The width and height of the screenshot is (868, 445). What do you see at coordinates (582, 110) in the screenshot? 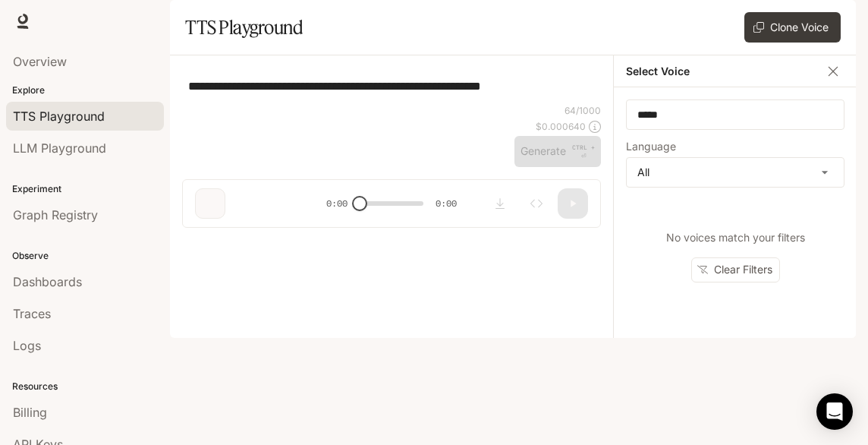
I see `p: 64 / 1000` at bounding box center [582, 110].